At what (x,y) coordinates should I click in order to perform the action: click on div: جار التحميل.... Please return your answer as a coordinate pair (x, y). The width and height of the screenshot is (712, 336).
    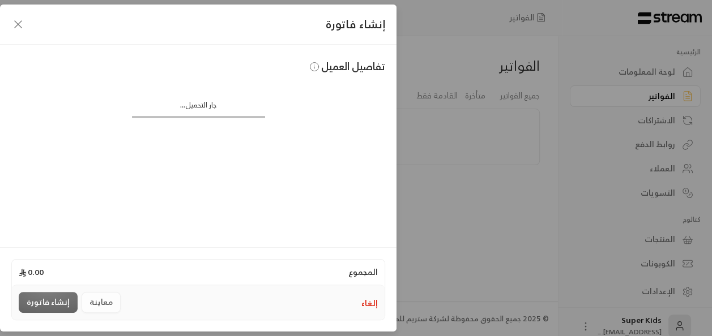
    Looking at the image, I should click on (198, 108).